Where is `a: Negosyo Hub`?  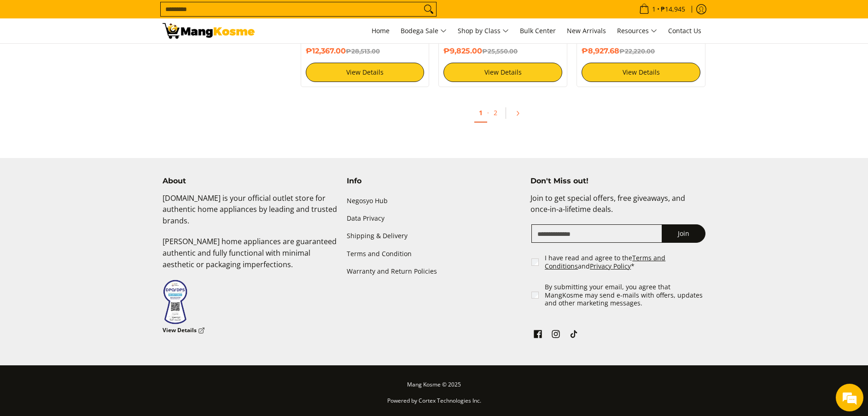
a: Negosyo Hub is located at coordinates (434, 201).